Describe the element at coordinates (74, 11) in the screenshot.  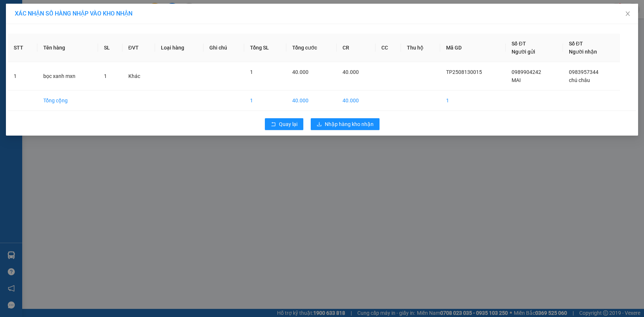
I see `span: Nhận:` at that location.